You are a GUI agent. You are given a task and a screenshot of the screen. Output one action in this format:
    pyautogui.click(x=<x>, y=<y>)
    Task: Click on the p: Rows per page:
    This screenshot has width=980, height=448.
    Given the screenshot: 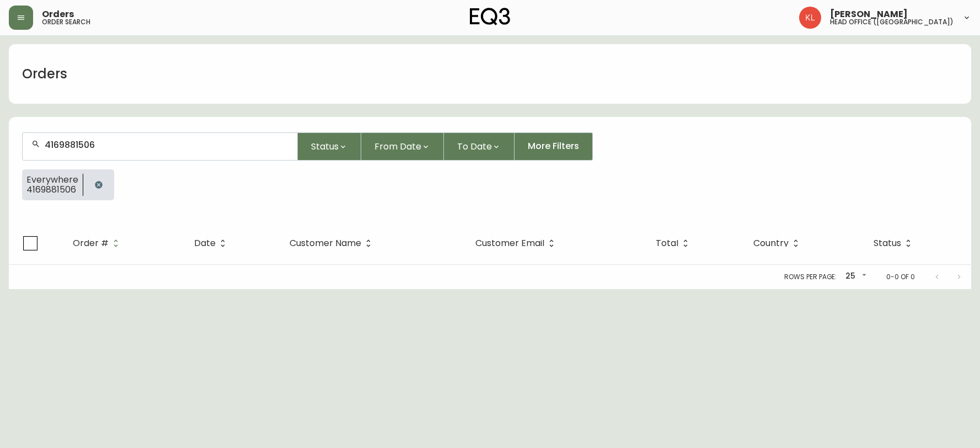 What is the action you would take?
    pyautogui.click(x=810, y=277)
    